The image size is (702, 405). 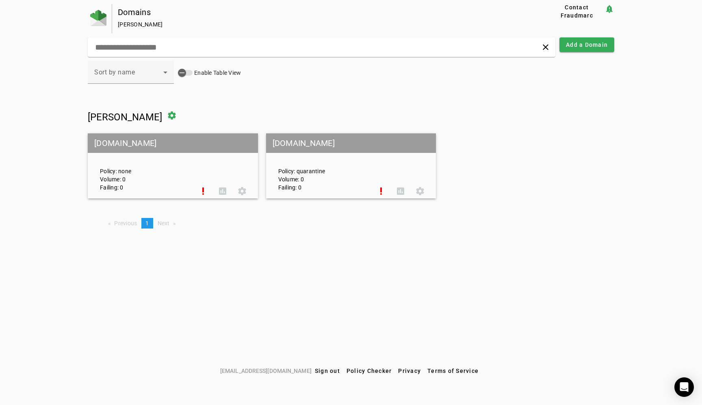 I want to click on button: Privacy, so click(x=410, y=371).